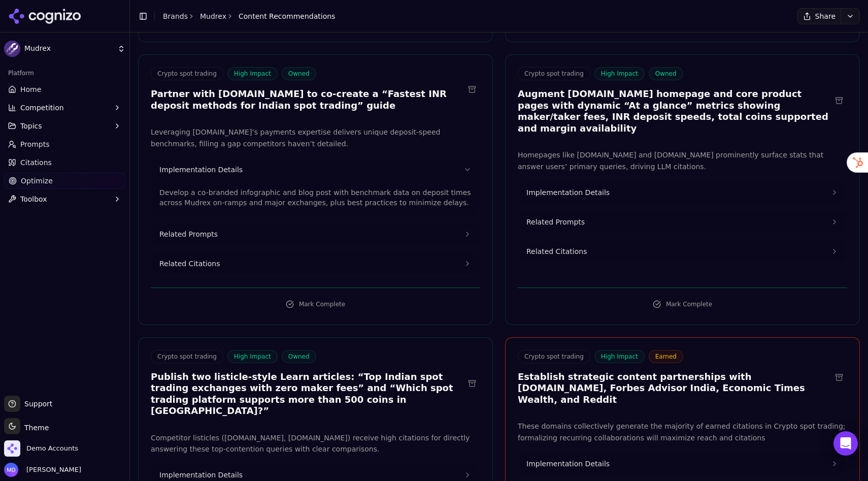 This screenshot has height=481, width=868. Describe the element at coordinates (175, 17) in the screenshot. I see `a: Brands` at that location.